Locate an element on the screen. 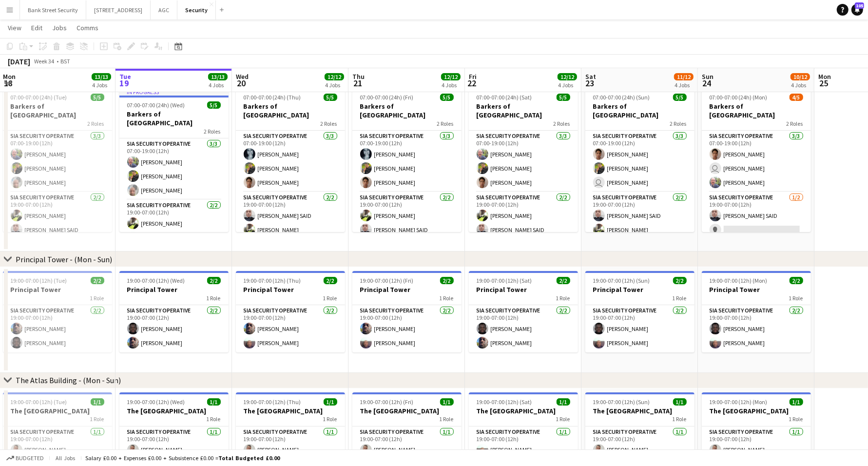  app-job-card: 19:00-07:00 (12h) (Fri)2/2Principal Tower1 RoleSIA Security Operative2/219:00-07:00 (12h)[PERSON_... is located at coordinates (407, 312).